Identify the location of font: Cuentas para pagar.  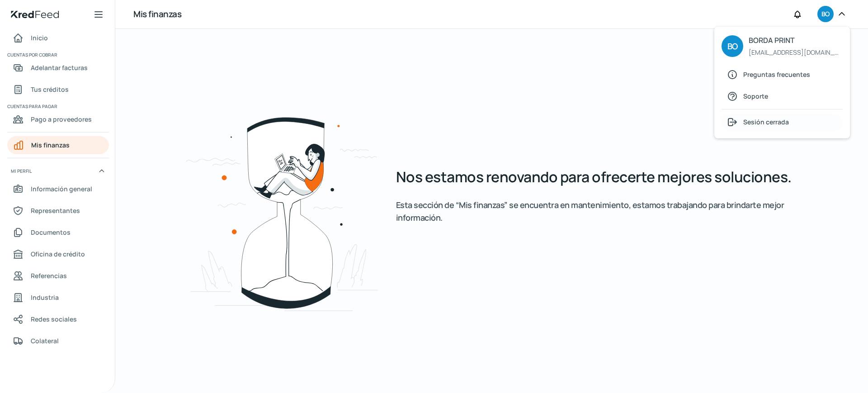
(32, 106).